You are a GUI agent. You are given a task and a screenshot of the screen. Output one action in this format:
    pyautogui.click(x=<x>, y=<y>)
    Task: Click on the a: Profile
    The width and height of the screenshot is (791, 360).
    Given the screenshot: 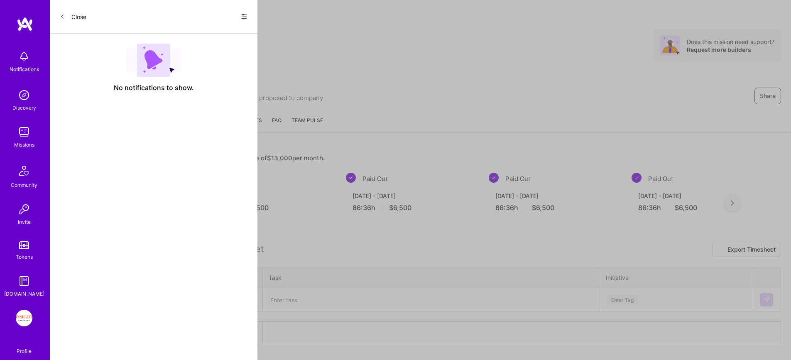 What is the action you would take?
    pyautogui.click(x=24, y=346)
    